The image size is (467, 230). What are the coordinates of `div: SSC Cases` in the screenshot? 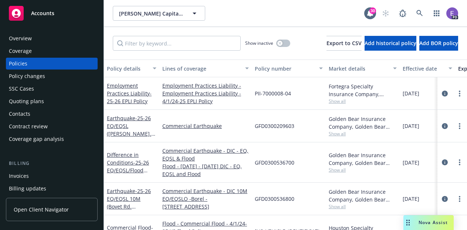 It's located at (21, 89).